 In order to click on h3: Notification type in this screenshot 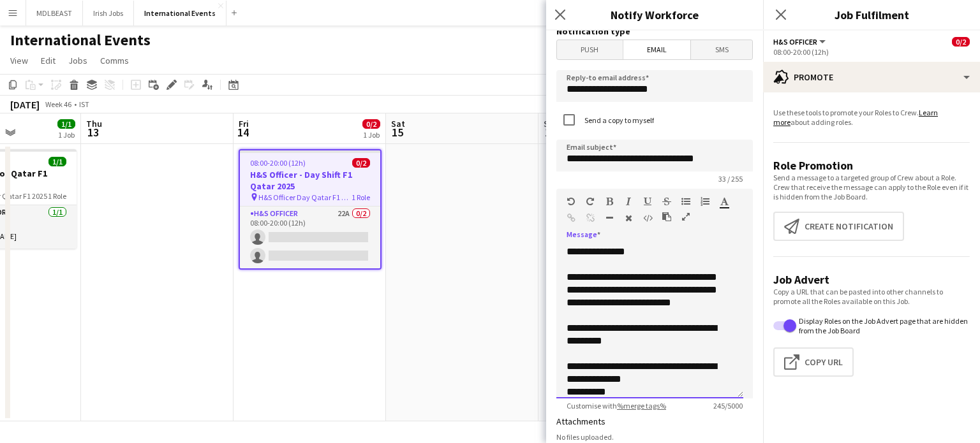, I will do `click(654, 31)`.